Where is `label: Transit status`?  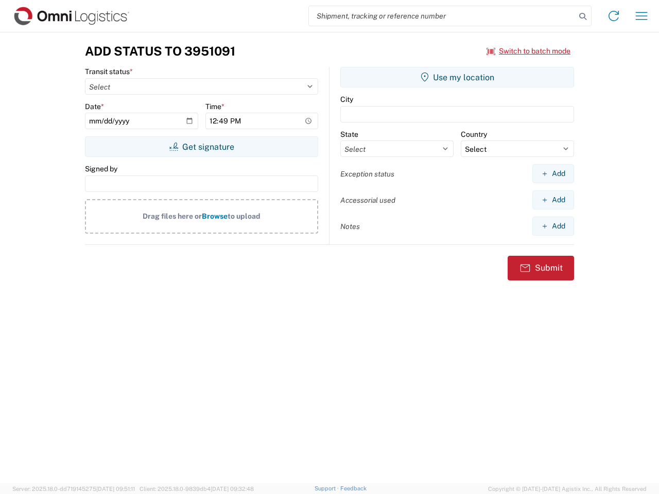
label: Transit status is located at coordinates (109, 72).